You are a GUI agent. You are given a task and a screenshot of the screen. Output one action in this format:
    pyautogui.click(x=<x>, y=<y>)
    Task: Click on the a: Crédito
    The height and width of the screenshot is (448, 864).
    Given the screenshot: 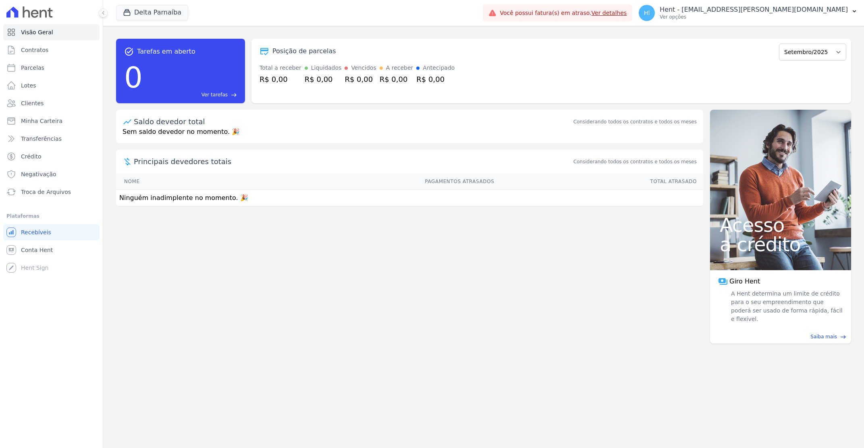 What is the action you would take?
    pyautogui.click(x=51, y=156)
    